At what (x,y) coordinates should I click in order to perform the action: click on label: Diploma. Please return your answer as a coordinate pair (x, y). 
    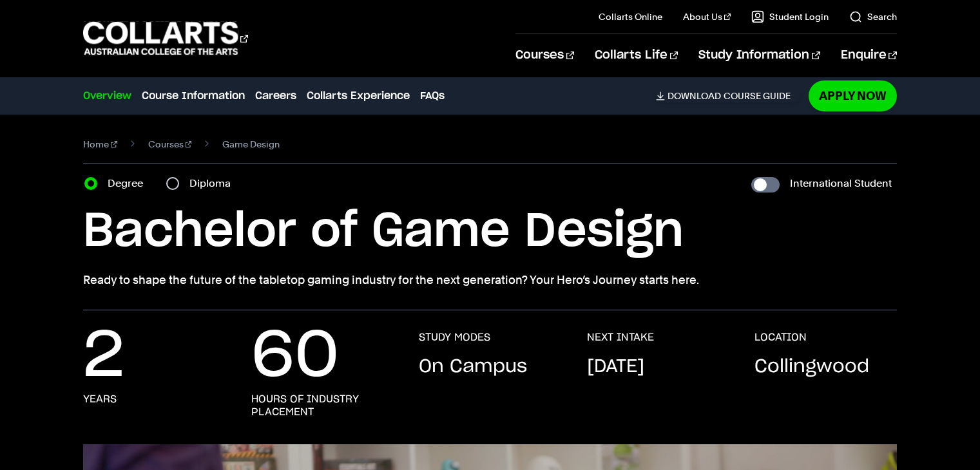
    Looking at the image, I should click on (214, 184).